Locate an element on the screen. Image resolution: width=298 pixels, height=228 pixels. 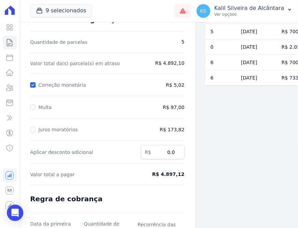
td: 5 is located at coordinates (220, 32).